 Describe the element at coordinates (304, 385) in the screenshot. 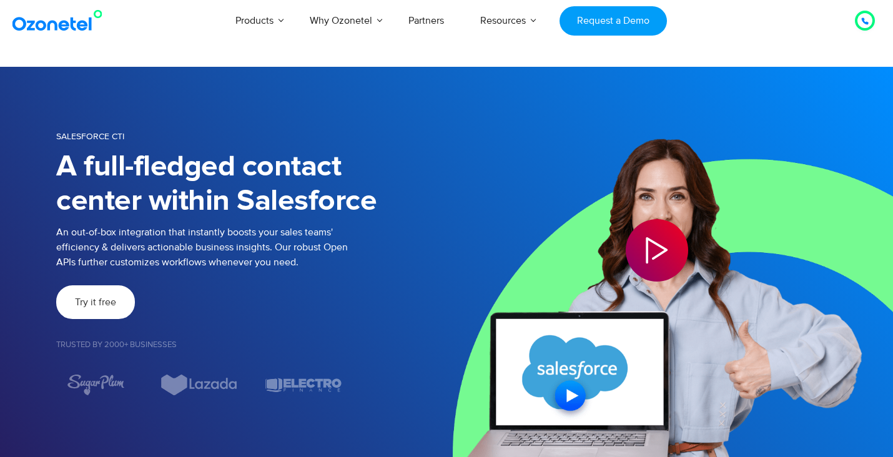

I see `img: electro` at that location.